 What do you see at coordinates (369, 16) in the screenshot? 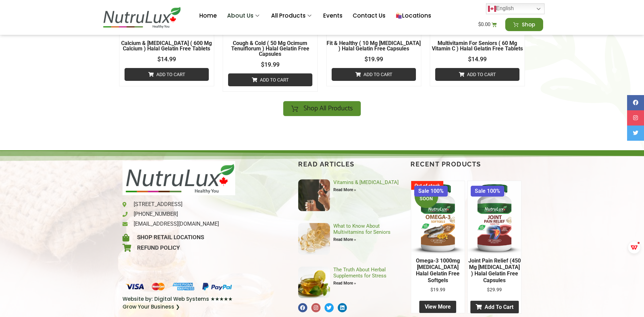
I see `a: Contact Us` at bounding box center [369, 16].